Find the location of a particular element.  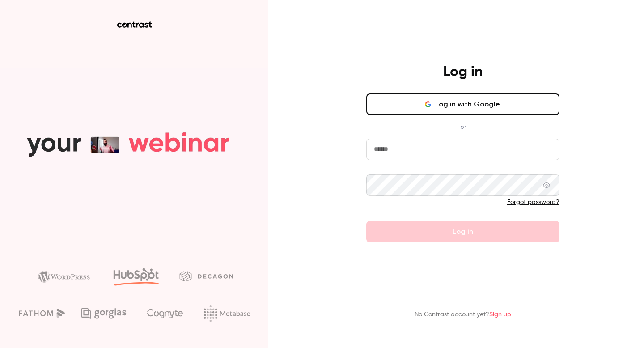

button: Log in with Google is located at coordinates (463, 104).